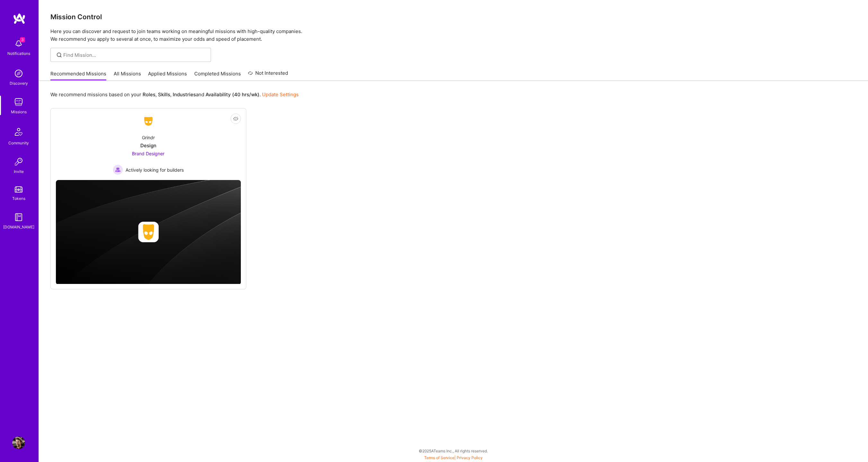 Image resolution: width=868 pixels, height=462 pixels. What do you see at coordinates (19, 102) in the screenshot?
I see `img: teamwork` at bounding box center [19, 102].